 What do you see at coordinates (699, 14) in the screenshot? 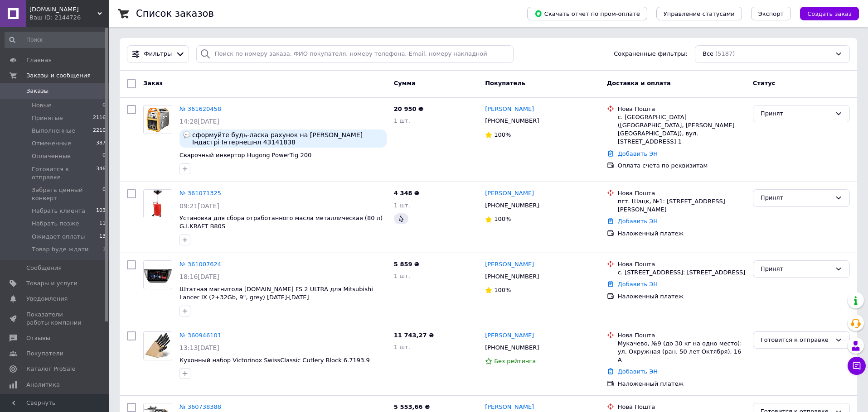
I see `button: Управление статусами` at bounding box center [699, 14].